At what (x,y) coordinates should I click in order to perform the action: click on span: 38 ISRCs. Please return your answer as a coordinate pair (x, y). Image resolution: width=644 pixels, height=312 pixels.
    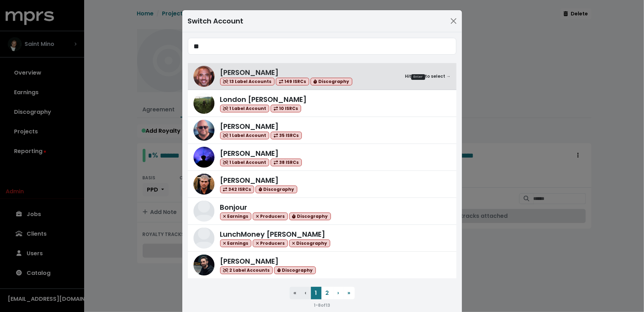
    Looking at the image, I should click on (286, 163).